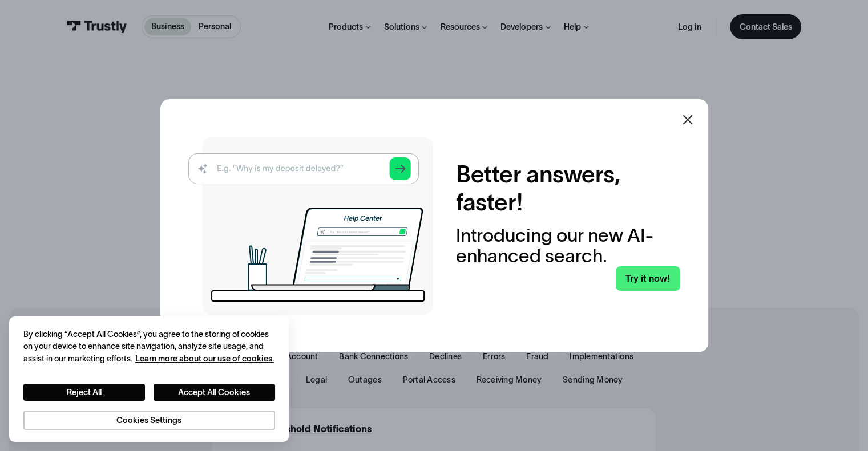 Image resolution: width=868 pixels, height=451 pixels. What do you see at coordinates (149, 379) in the screenshot?
I see `div: Privacy` at bounding box center [149, 379].